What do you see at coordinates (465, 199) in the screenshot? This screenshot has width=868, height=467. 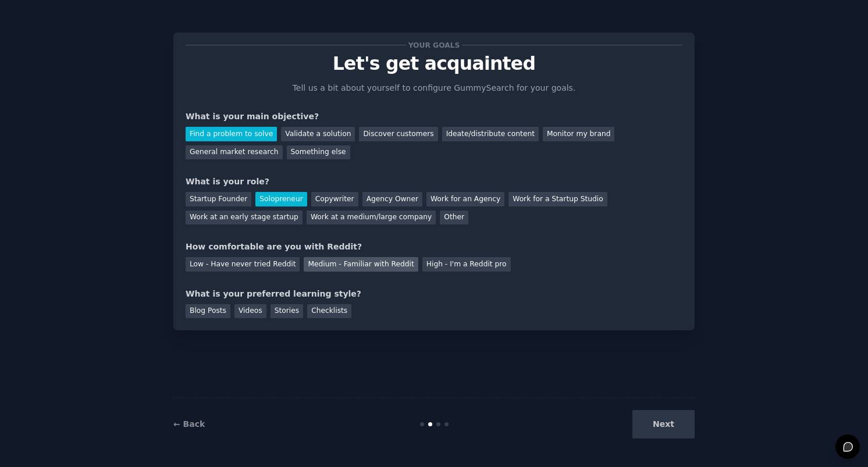 I see `div: Work for an Agency` at bounding box center [465, 199].